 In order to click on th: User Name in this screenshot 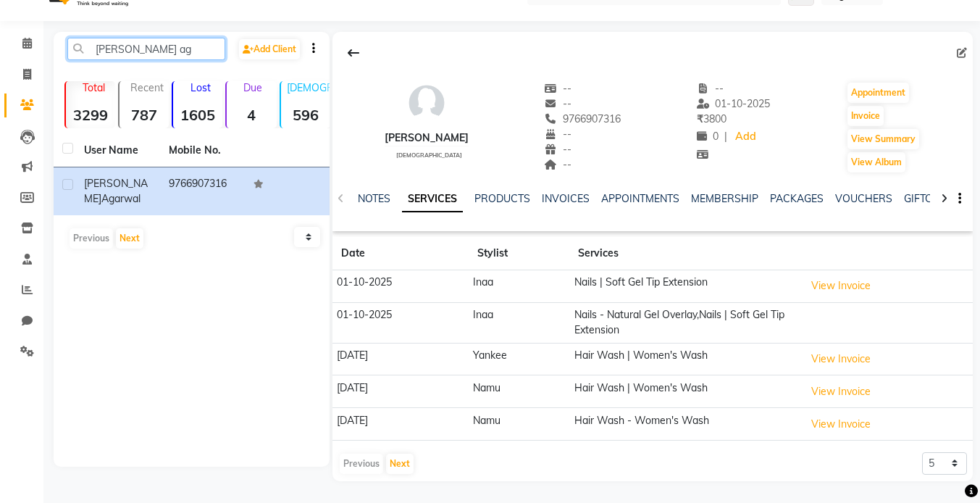, I will do `click(118, 151)`.